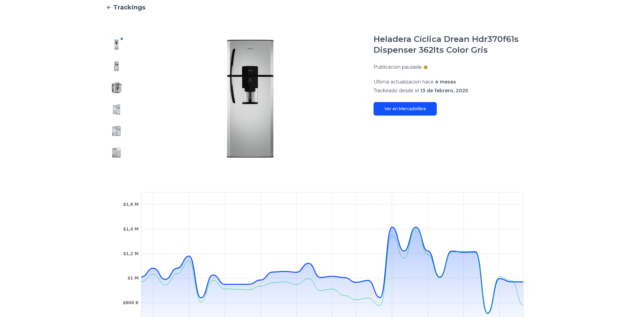 The image size is (644, 317). Describe the element at coordinates (445, 82) in the screenshot. I see `span: 4 meses` at that location.